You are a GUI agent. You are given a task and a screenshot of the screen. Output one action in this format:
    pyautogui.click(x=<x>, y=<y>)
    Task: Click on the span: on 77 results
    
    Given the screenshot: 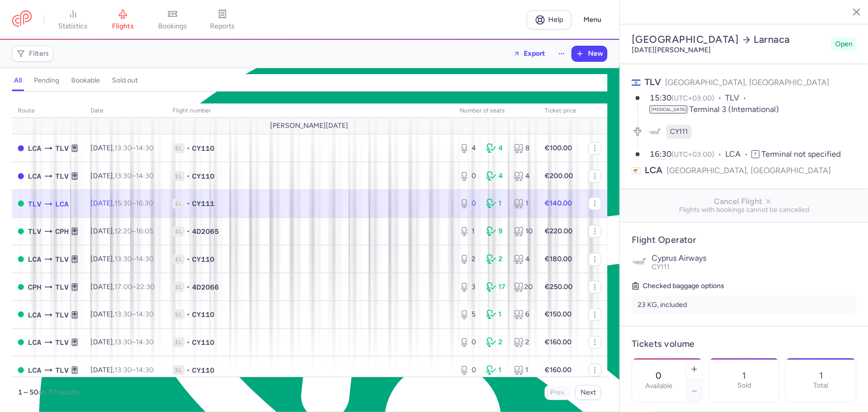 What is the action you would take?
    pyautogui.click(x=59, y=392)
    